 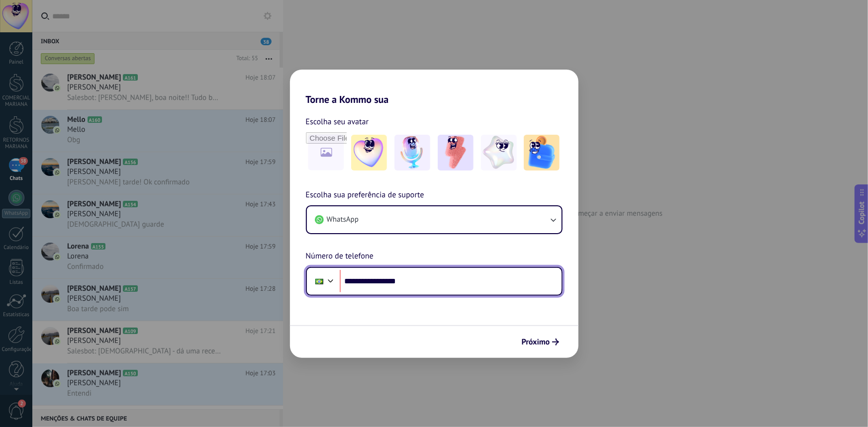 What do you see at coordinates (434, 219) in the screenshot?
I see `button: WhatsApp` at bounding box center [434, 219].